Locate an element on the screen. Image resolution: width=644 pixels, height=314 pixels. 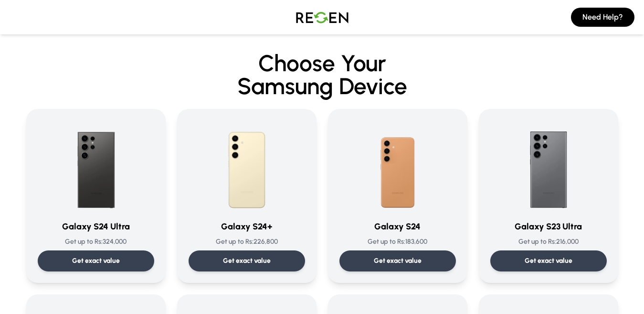
a: Need Help? is located at coordinates (602, 17).